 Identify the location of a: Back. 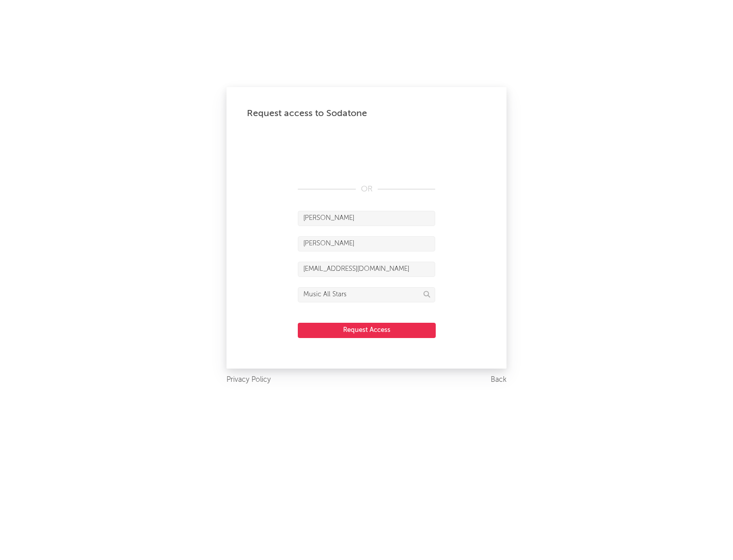
(498, 379).